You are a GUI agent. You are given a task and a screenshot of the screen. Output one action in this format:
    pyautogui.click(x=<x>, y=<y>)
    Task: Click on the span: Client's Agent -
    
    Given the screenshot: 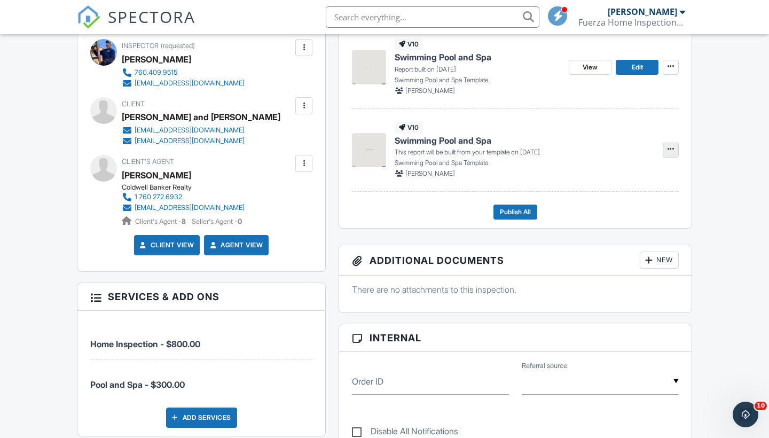 What is the action you would take?
    pyautogui.click(x=161, y=221)
    